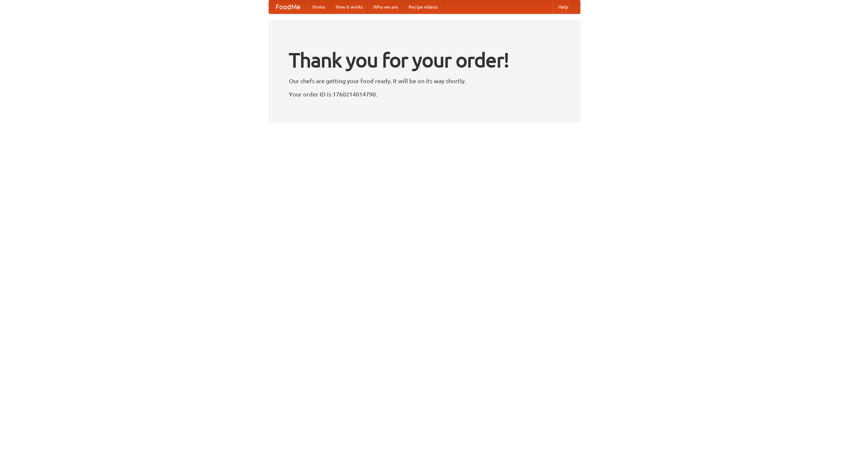  I want to click on a: How it works, so click(349, 7).